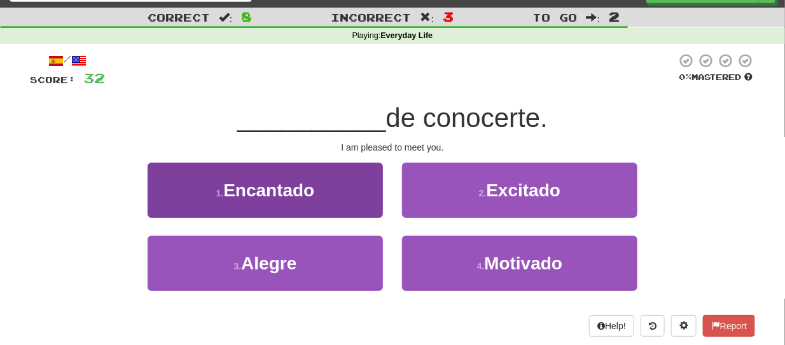 This screenshot has height=345, width=785. I want to click on button: 2.Excitado, so click(520, 190).